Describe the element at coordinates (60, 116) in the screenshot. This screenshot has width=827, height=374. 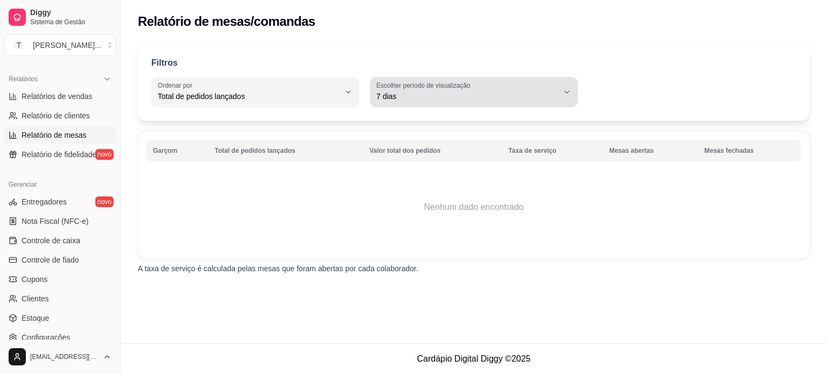
I see `a: Relatório de clientes` at that location.